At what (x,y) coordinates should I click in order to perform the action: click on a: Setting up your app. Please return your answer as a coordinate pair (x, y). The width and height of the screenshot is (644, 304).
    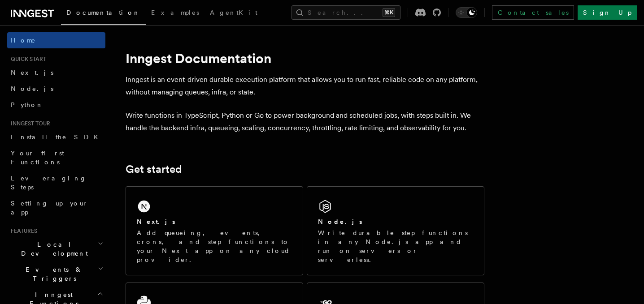
    Looking at the image, I should click on (56, 208).